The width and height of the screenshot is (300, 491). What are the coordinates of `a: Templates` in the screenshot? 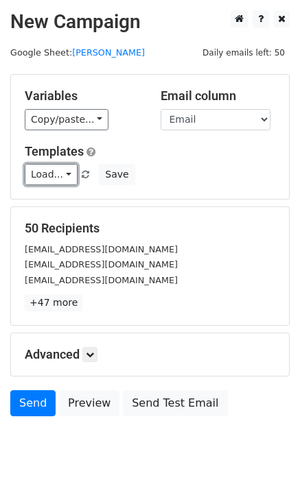 It's located at (54, 151).